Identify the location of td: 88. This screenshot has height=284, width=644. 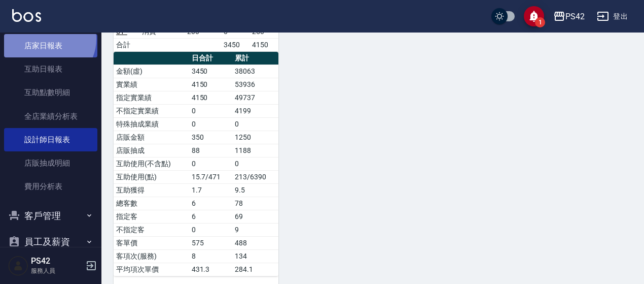
(210, 151).